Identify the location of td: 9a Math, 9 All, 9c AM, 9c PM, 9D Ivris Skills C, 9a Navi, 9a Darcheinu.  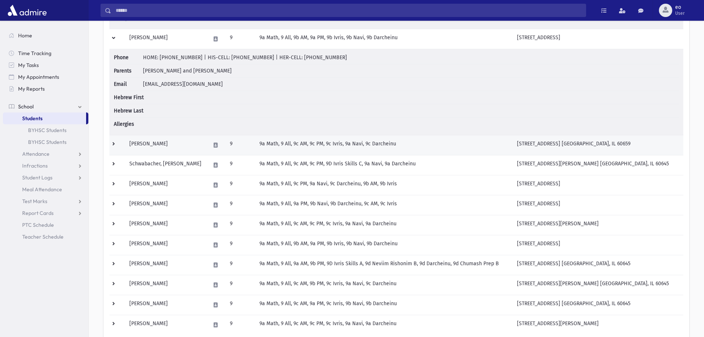
(384, 165).